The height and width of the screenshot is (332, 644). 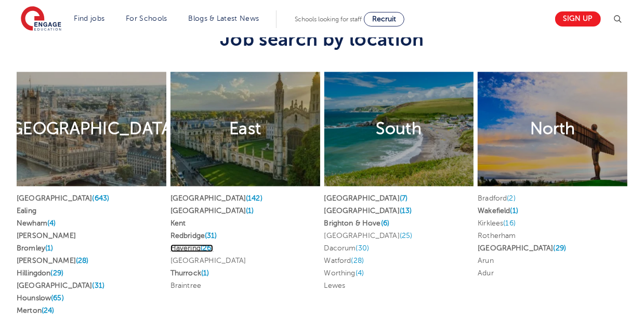 I want to click on a: Redbridge(31), so click(x=194, y=235).